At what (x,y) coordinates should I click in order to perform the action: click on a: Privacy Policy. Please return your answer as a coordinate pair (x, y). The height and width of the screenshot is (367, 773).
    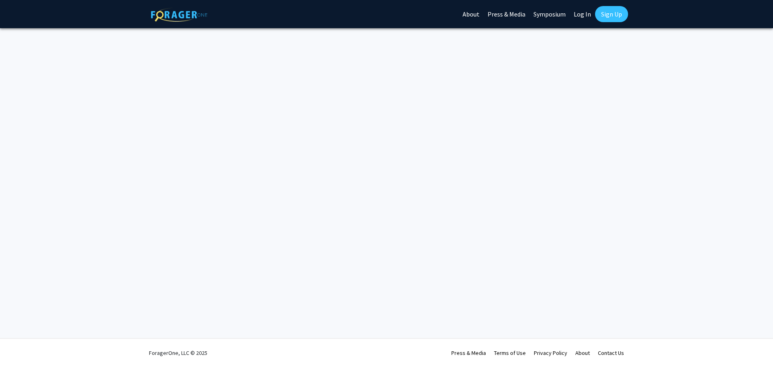
    Looking at the image, I should click on (551, 353).